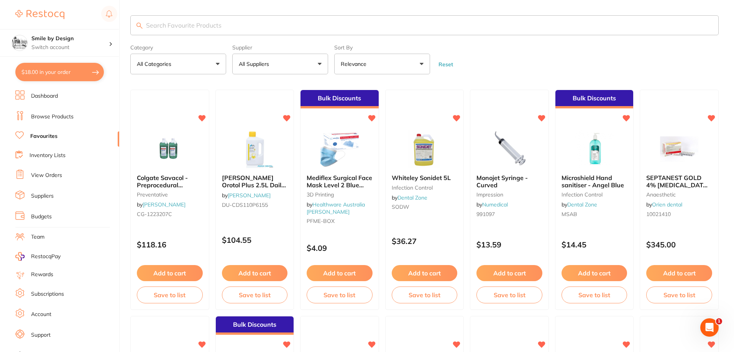  I want to click on p: All Categories, so click(156, 64).